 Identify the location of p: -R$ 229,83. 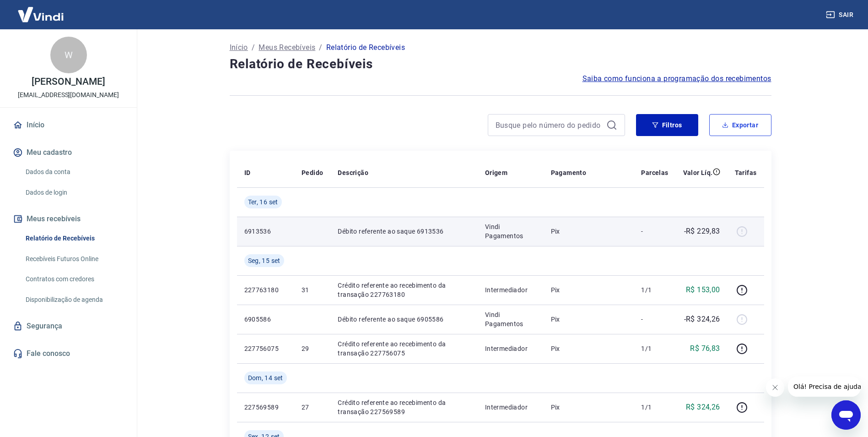
(702, 231).